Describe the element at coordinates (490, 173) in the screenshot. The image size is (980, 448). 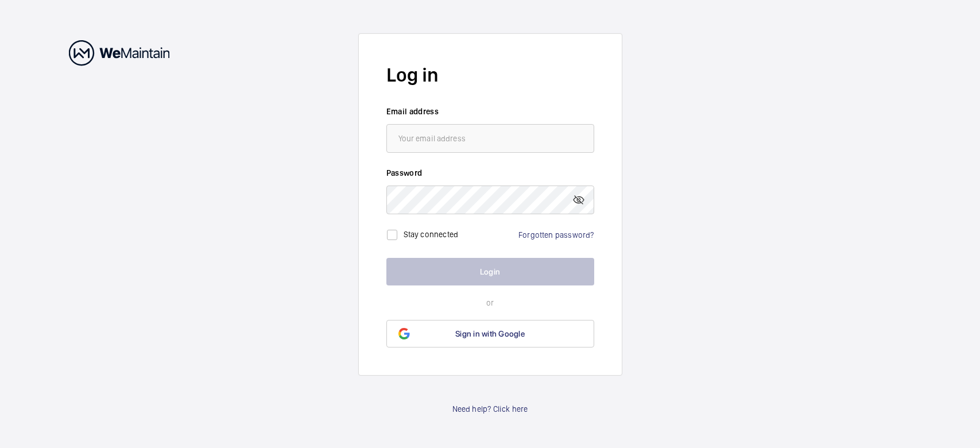
I see `label: Password` at that location.